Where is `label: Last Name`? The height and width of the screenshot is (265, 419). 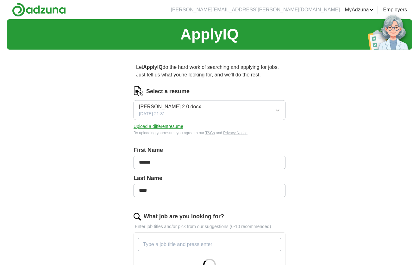 label: Last Name is located at coordinates (209, 178).